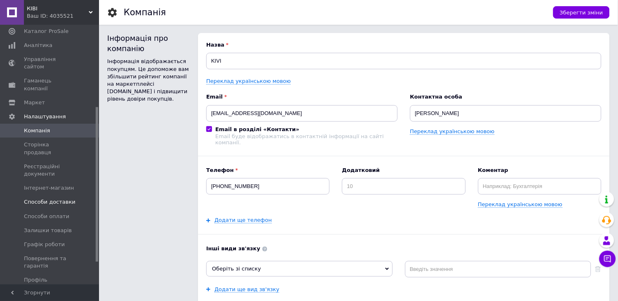 The image size is (618, 301). Describe the element at coordinates (46, 31) in the screenshot. I see `span: Каталог ProSale` at that location.